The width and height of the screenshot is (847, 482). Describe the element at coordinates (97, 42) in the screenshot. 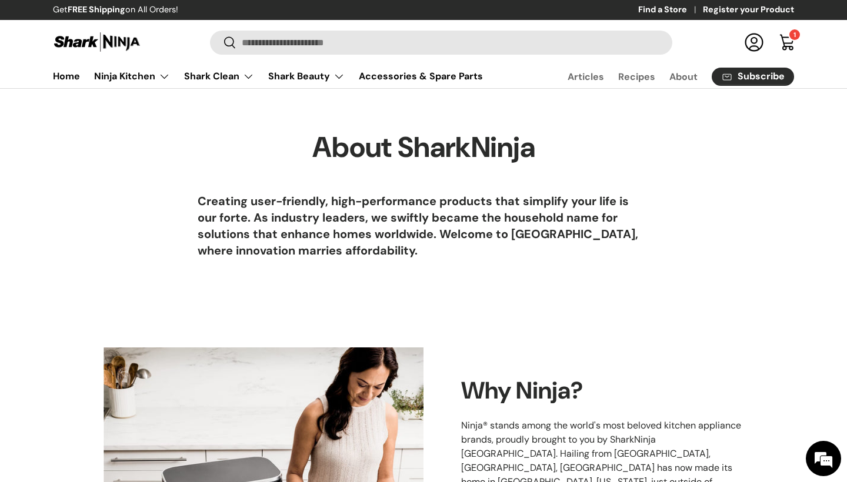

I see `img: Shark Ninja Philippines` at that location.